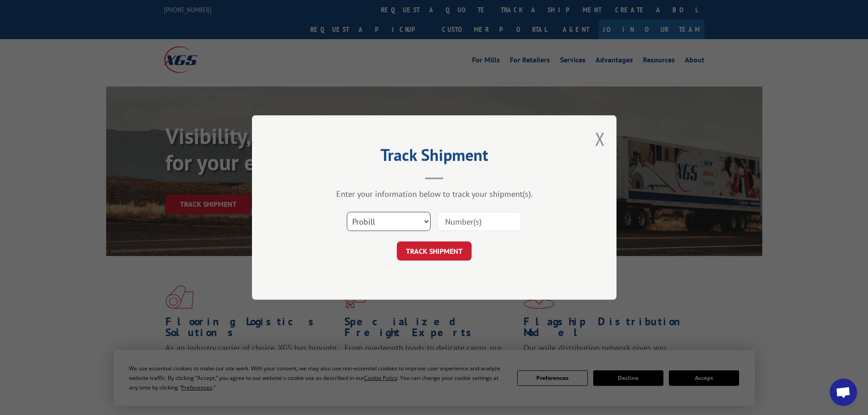 This screenshot has height=415, width=868. I want to click on h2: Track Shipment, so click(434, 157).